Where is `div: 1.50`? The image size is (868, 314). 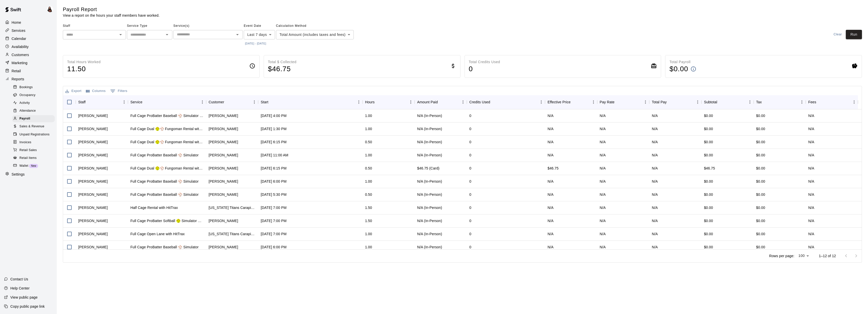 div: 1.50 is located at coordinates (369, 221).